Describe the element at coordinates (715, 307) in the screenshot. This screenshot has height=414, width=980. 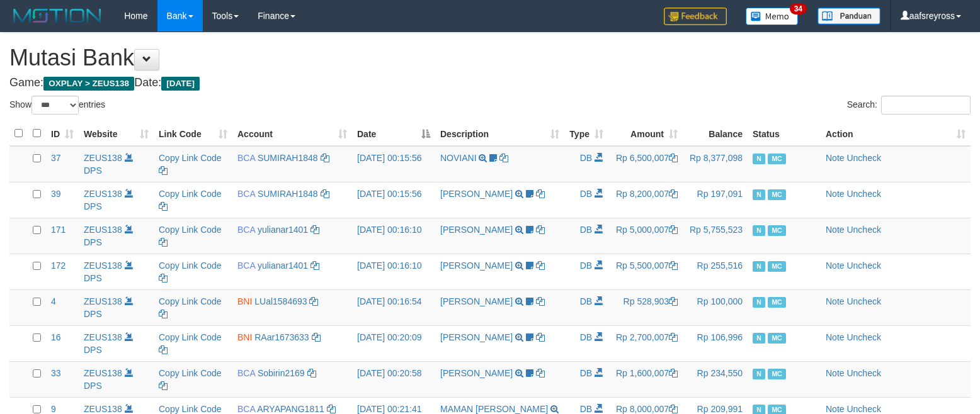
I see `td: Rp 100,000` at that location.